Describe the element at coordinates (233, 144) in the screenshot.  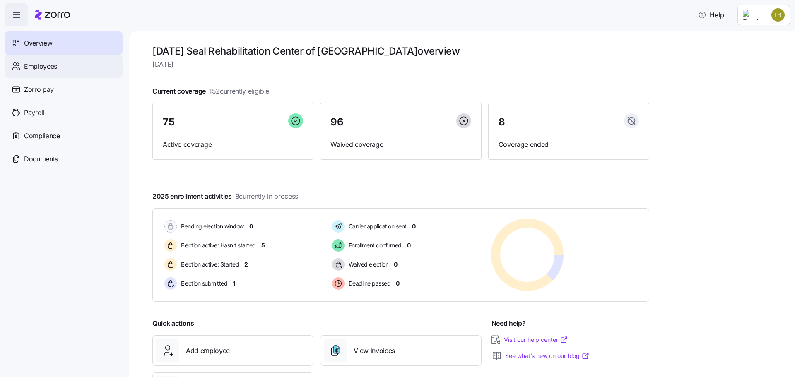
I see `span: Active coverage` at that location.